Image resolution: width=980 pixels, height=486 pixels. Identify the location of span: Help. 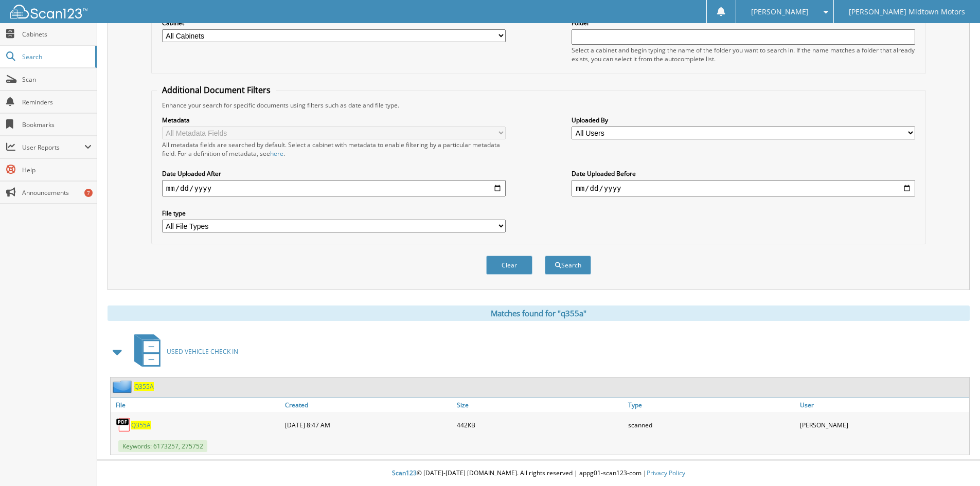
(56, 170).